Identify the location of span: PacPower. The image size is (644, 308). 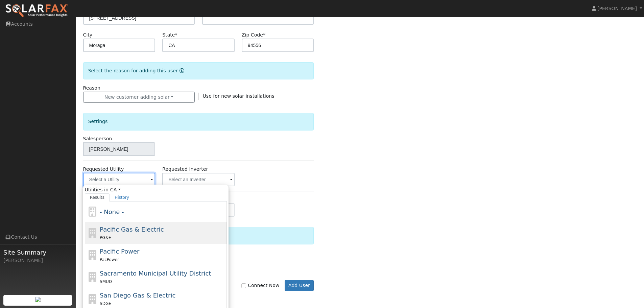
(109, 259).